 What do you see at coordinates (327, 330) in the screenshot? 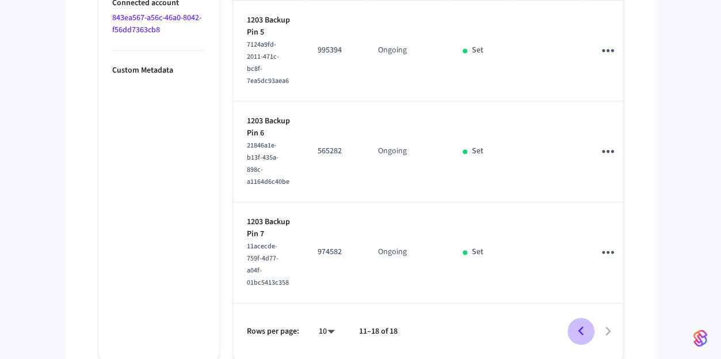
I see `div: 10` at bounding box center [327, 330].